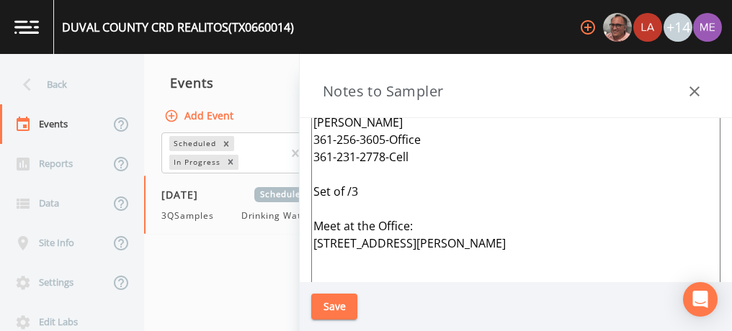  I want to click on div: In Progress, so click(196, 162).